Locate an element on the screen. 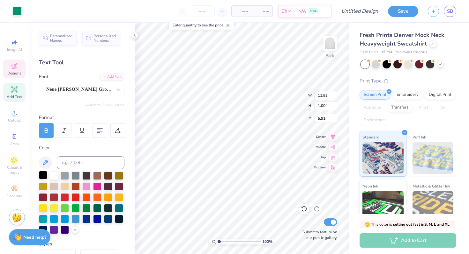  div: Add Font is located at coordinates (112, 77).